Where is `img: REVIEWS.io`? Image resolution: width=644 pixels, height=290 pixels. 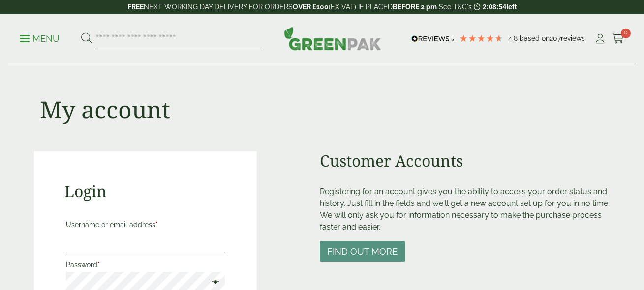 img: REVIEWS.io is located at coordinates (433, 39).